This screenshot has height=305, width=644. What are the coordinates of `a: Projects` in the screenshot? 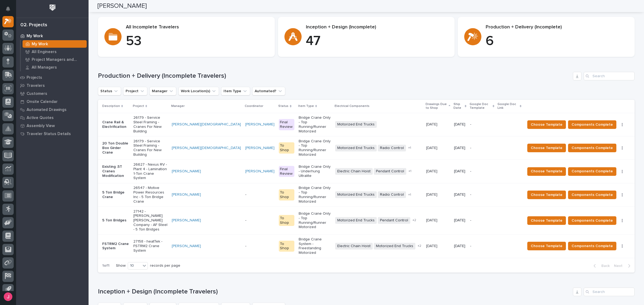 It's located at (53, 77).